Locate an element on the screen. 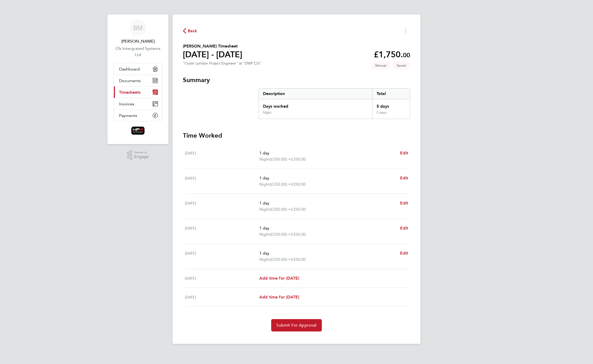  button: Submit For Approval is located at coordinates (296, 325).